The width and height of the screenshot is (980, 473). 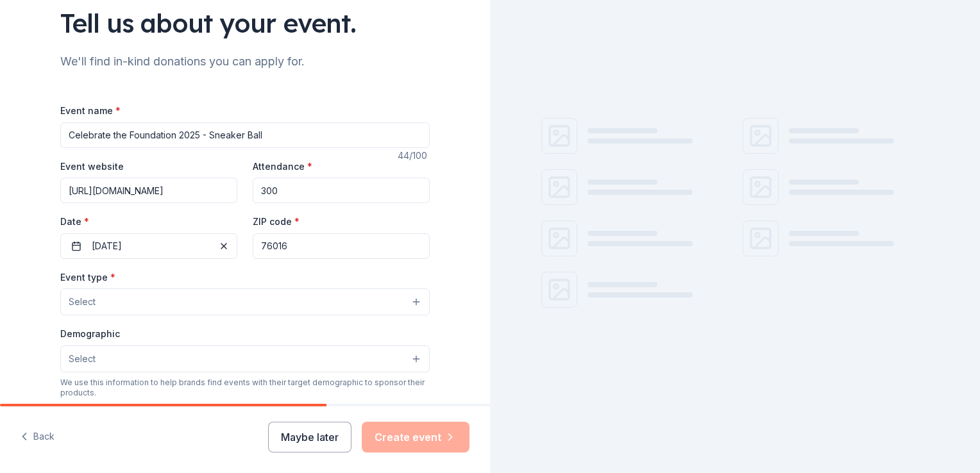 I want to click on label: ZIP code, so click(x=276, y=222).